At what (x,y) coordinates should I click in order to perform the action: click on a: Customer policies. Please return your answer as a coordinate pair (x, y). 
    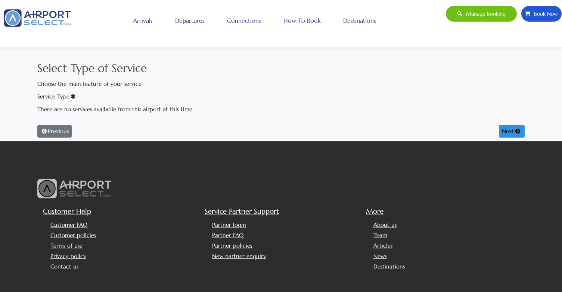
    Looking at the image, I should click on (73, 235).